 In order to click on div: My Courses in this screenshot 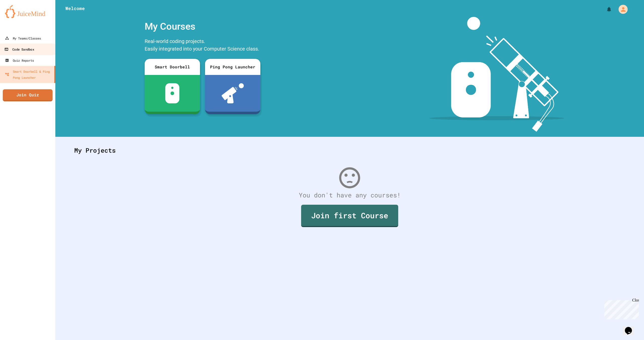, I will do `click(203, 27)`.